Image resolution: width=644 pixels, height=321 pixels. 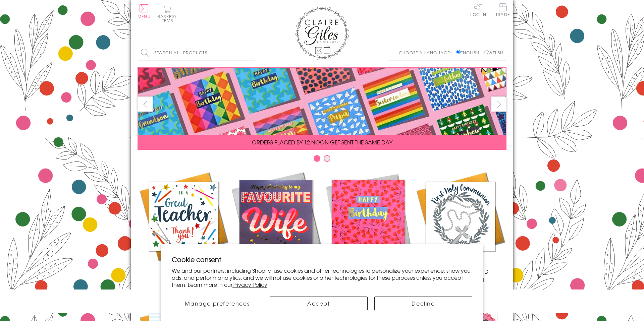 I want to click on button: Manage preferences, so click(x=217, y=303).